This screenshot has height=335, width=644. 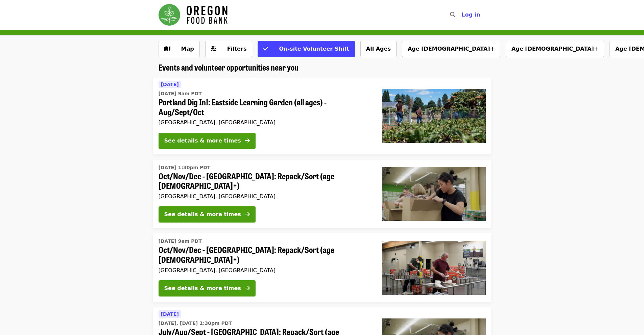 What do you see at coordinates (378, 49) in the screenshot?
I see `button: All Ages` at bounding box center [378, 49].